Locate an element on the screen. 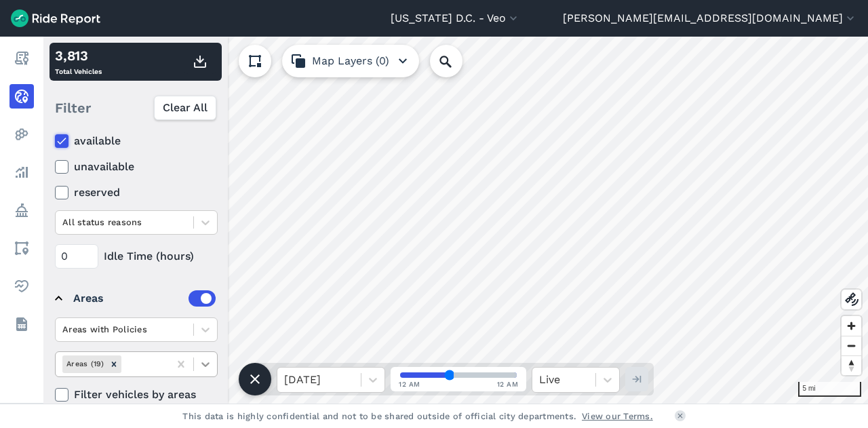 The width and height of the screenshot is (868, 428). label: Filter vehicles by areas is located at coordinates (136, 394).